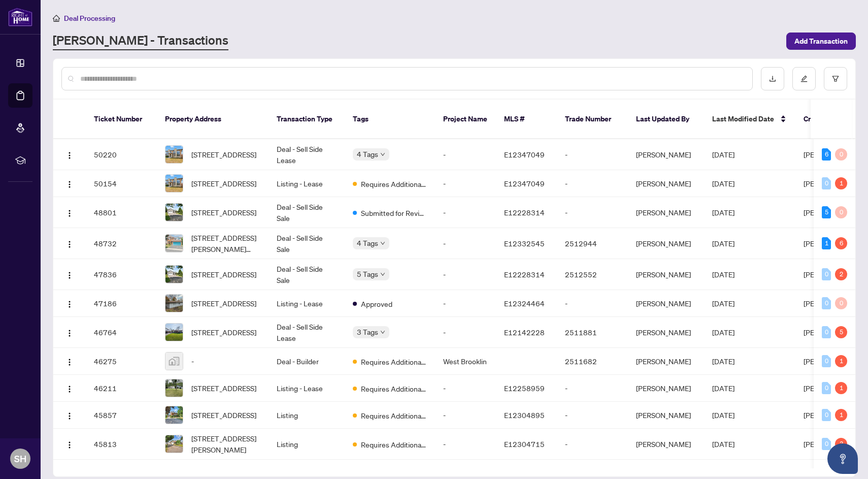 The image size is (868, 479). I want to click on span: home, so click(56, 18).